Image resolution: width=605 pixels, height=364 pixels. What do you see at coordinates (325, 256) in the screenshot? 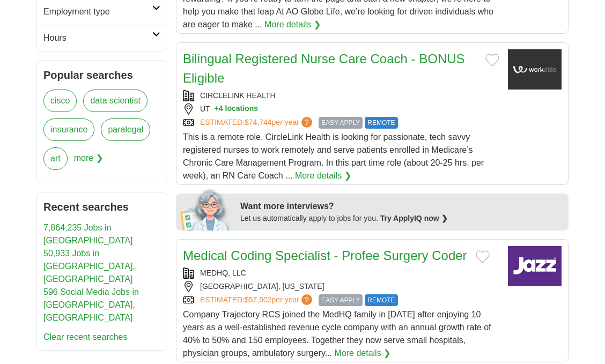
I see `a: Medical Coding Specialist - Profee Surgery Coder` at bounding box center [325, 256].